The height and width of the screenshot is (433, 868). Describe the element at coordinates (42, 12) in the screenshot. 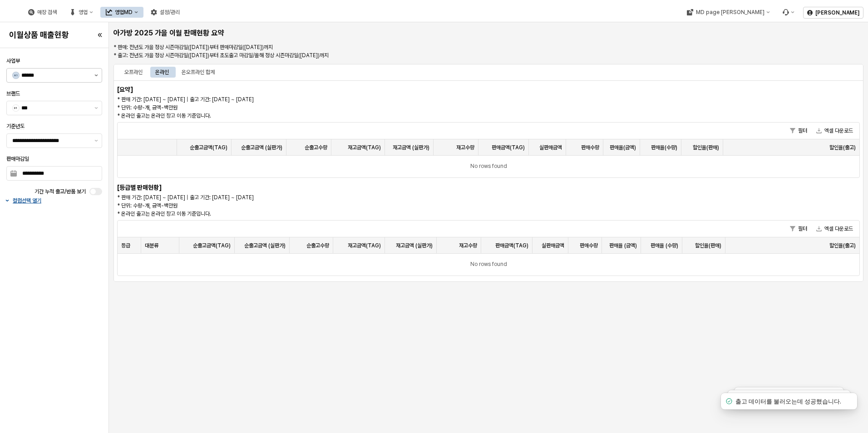

I see `button: 매장 검색` at that location.